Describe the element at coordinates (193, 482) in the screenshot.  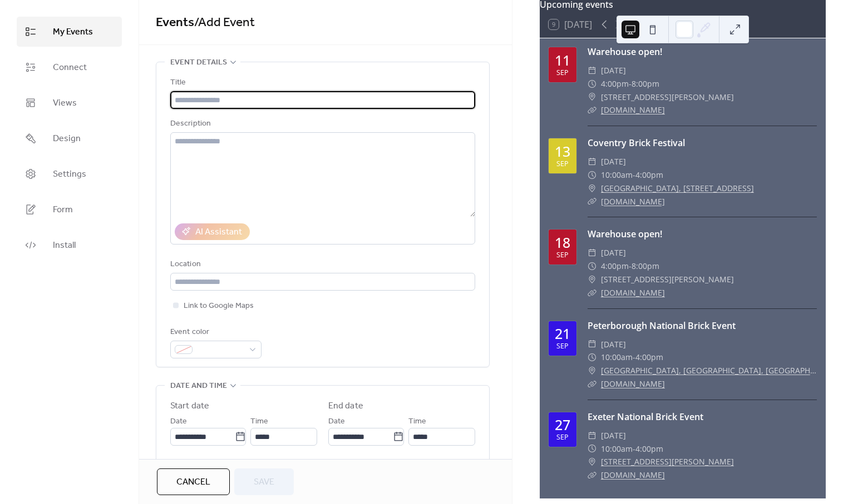
I see `a: Cancel` at that location.